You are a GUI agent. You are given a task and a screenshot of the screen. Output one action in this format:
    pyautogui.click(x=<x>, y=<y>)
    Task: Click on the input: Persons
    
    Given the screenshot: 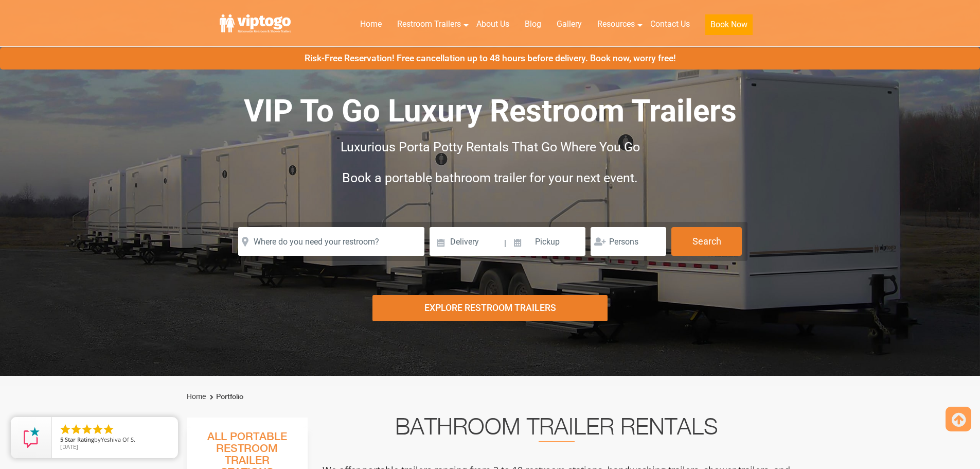 What is the action you would take?
    pyautogui.click(x=628, y=242)
    